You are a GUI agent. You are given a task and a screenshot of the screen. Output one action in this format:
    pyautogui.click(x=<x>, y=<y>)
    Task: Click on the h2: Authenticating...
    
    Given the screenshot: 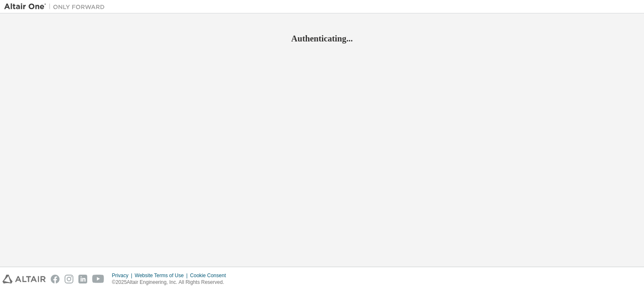 What is the action you would take?
    pyautogui.click(x=322, y=39)
    